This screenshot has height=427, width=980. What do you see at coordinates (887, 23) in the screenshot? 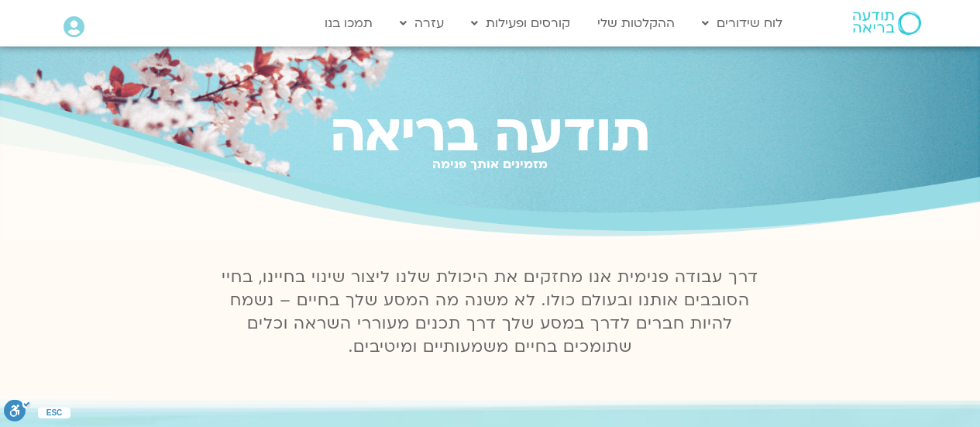
I see `img: תודעה בריאה` at bounding box center [887, 23].